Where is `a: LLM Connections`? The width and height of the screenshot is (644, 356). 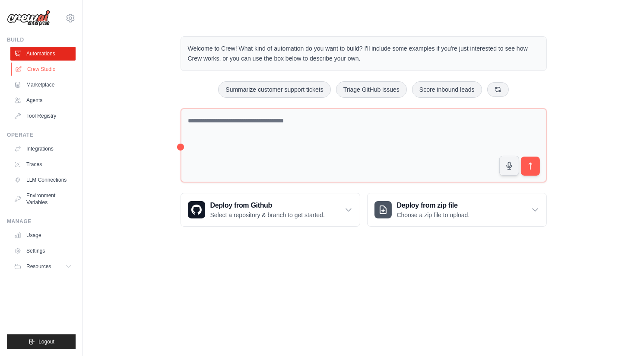 a: LLM Connections is located at coordinates (43, 180).